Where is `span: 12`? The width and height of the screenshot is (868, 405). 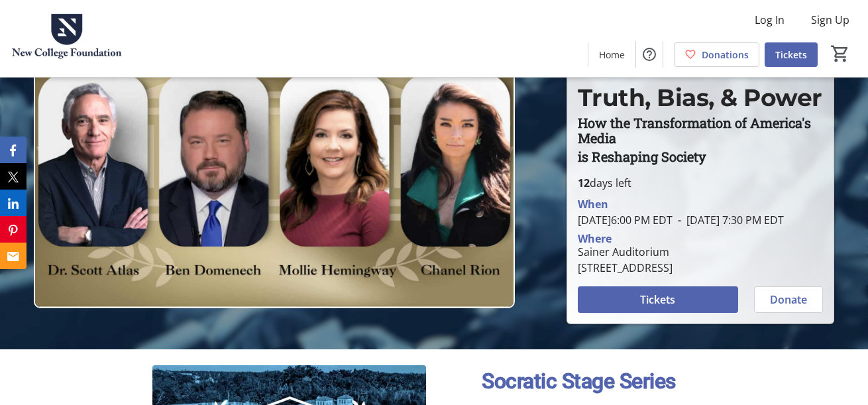
span: 12 is located at coordinates (584, 183).